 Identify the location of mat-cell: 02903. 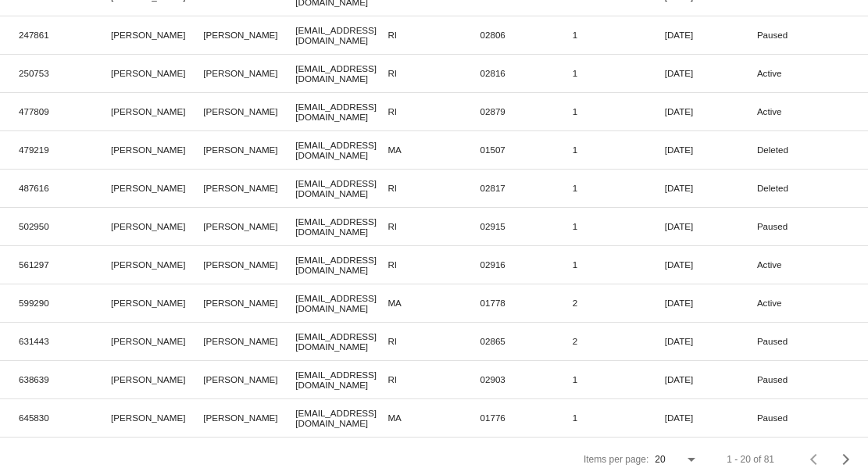
(527, 379).